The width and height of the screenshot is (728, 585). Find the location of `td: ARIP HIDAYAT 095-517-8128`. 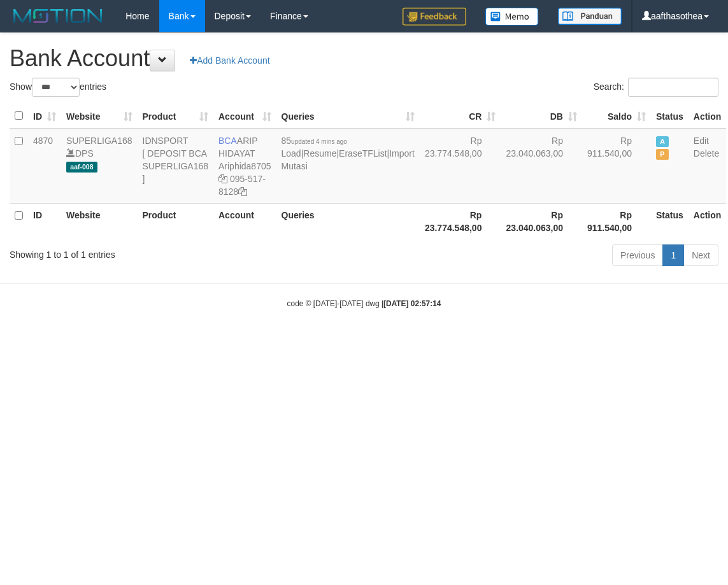

td: ARIP HIDAYAT 095-517-8128 is located at coordinates (245, 166).